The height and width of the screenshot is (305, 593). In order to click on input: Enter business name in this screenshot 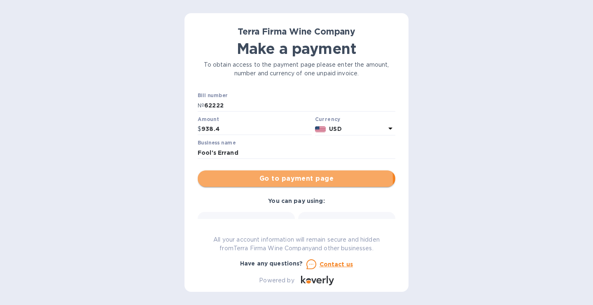, I will do `click(296, 153)`.